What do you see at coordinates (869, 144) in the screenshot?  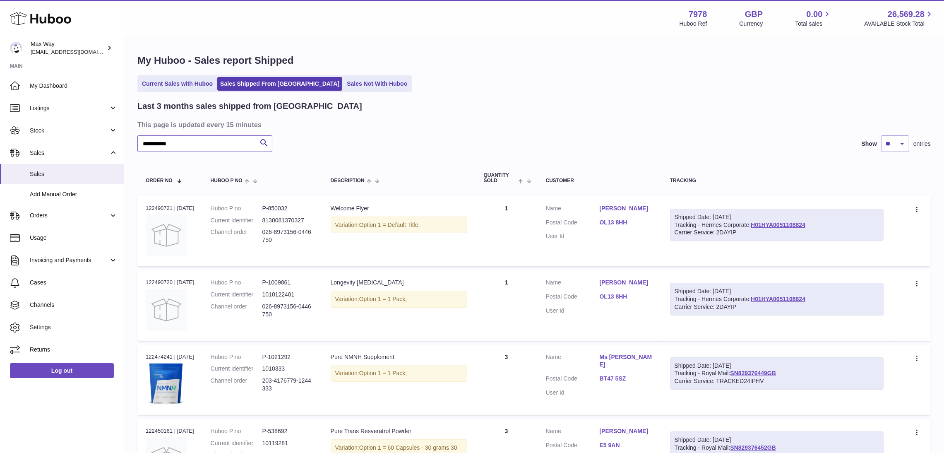 I see `label: Show` at bounding box center [869, 144].